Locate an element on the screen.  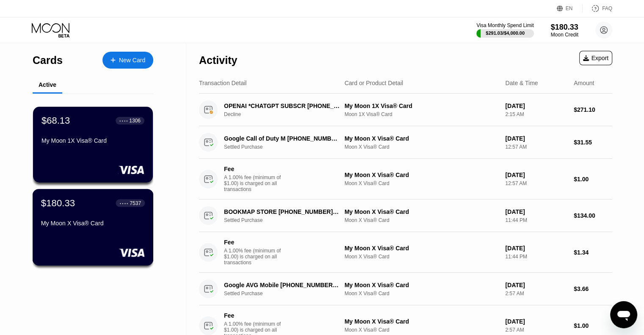
div: Card or Product Detail is located at coordinates (374, 83).